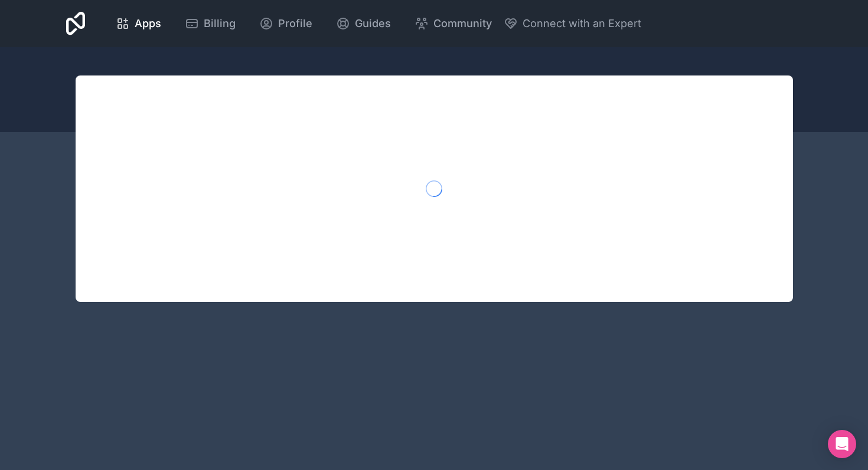  Describe the element at coordinates (453, 23) in the screenshot. I see `a: Community` at that location.